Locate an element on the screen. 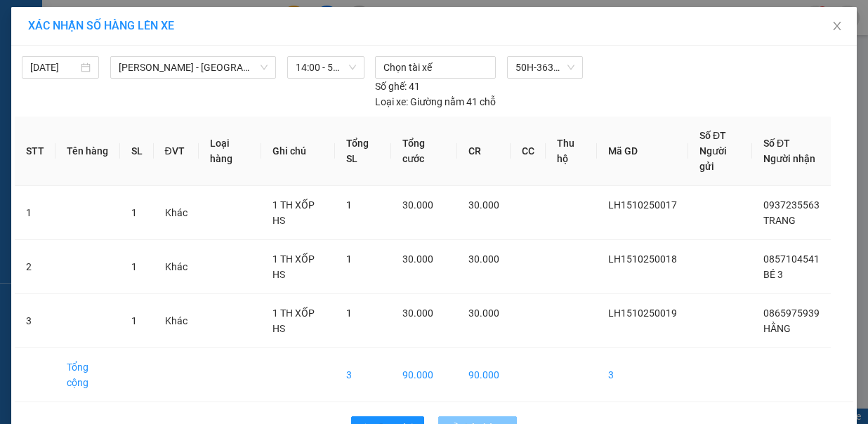 The height and width of the screenshot is (424, 868). span: 0857104541 is located at coordinates (791, 259).